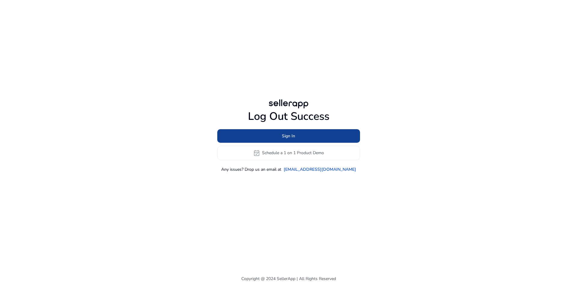  Describe the element at coordinates (289, 136) in the screenshot. I see `span: Sign In` at that location.